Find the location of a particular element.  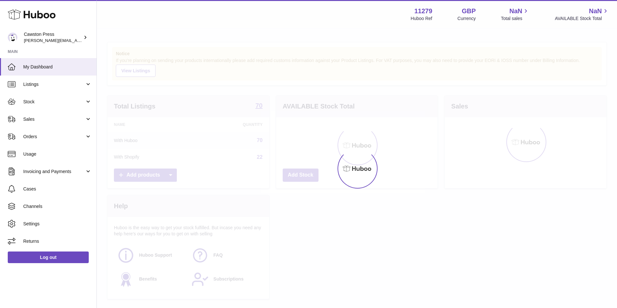

a: NaN AVAILABLE Stock Total is located at coordinates (582, 14).